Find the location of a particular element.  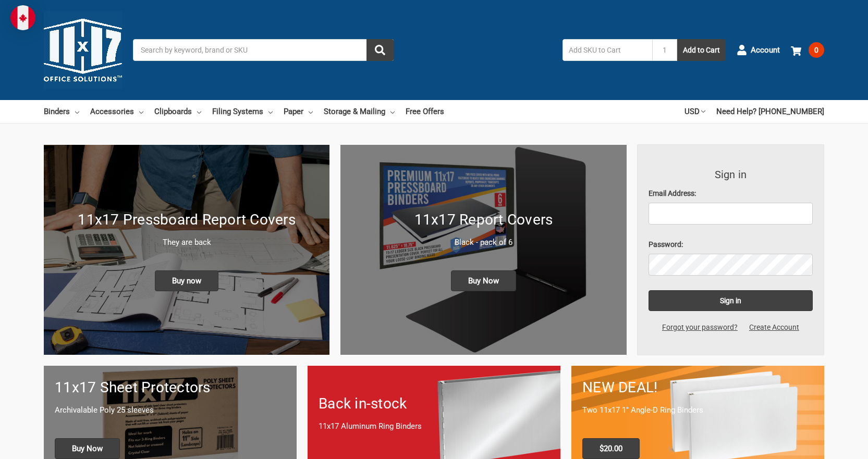

h3: Sign in is located at coordinates (731, 174).